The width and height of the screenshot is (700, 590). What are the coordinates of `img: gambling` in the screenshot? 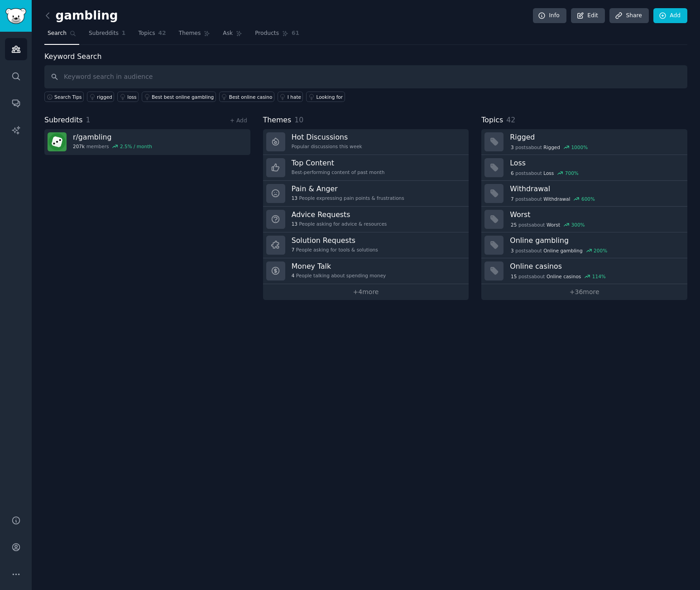 It's located at (57, 142).